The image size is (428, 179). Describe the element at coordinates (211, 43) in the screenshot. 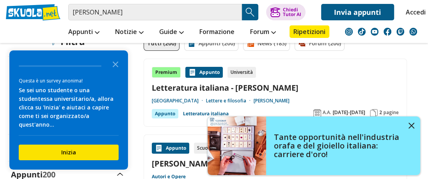

I see `a: Appunti (200)` at that location.